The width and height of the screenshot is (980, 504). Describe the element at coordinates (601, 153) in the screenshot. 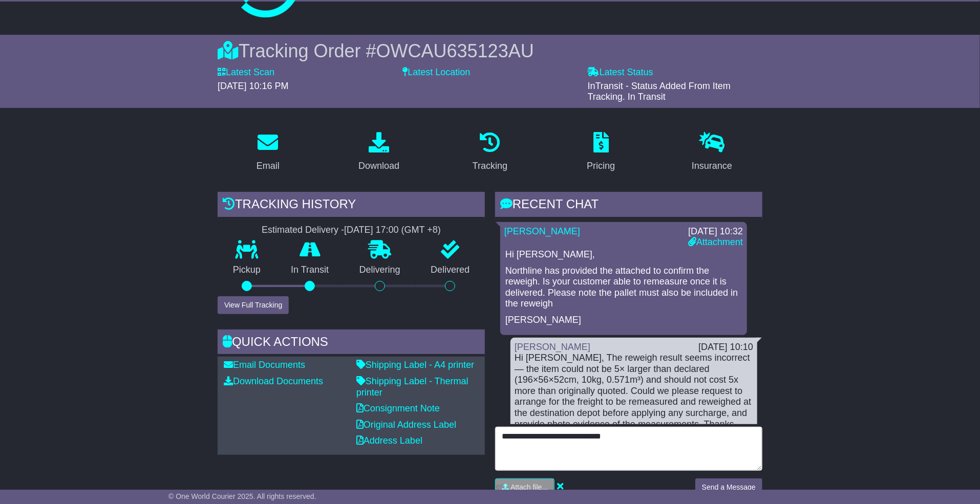

I see `a: Pricing` at that location.